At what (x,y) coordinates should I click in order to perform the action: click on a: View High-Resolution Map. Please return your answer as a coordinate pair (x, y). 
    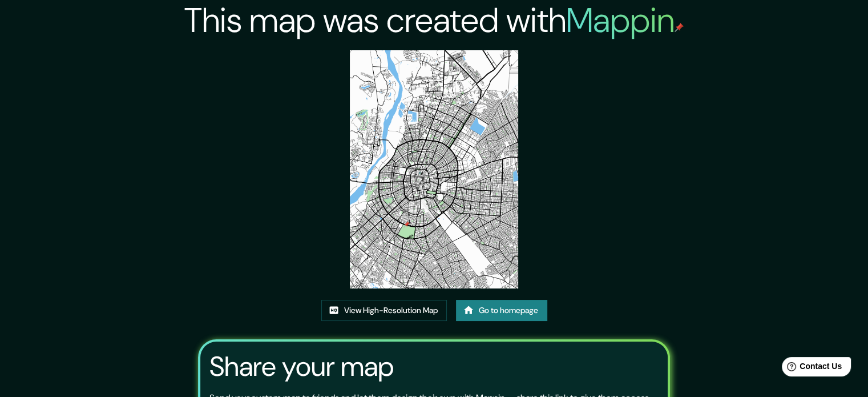
    Looking at the image, I should click on (384, 310).